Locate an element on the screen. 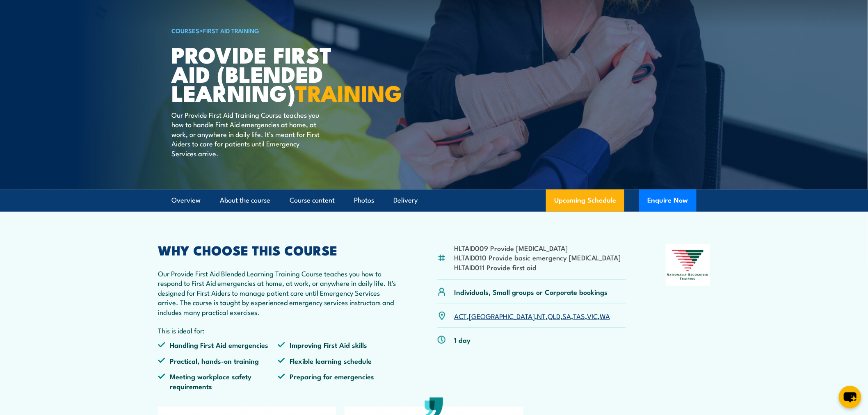  li: Flexible learning schedule is located at coordinates (337, 361).